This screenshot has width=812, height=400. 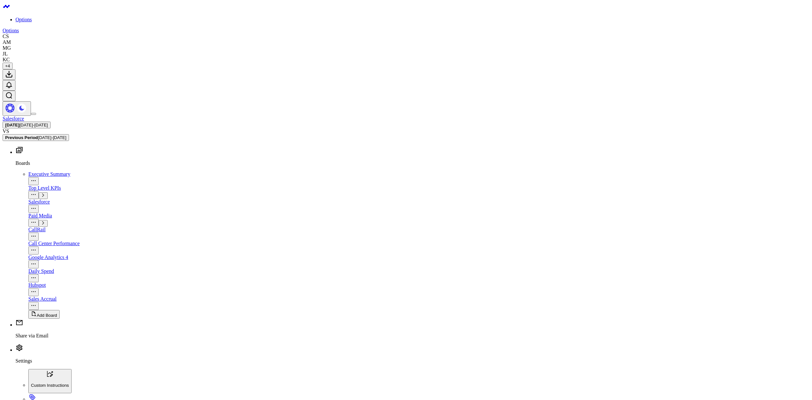 I want to click on b: Previous Period, so click(x=21, y=137).